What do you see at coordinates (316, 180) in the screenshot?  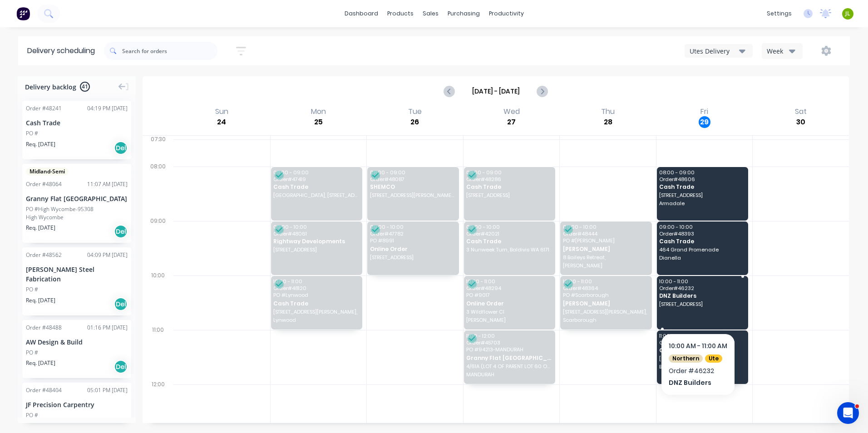 I see `span: Order # 47419` at bounding box center [316, 180].